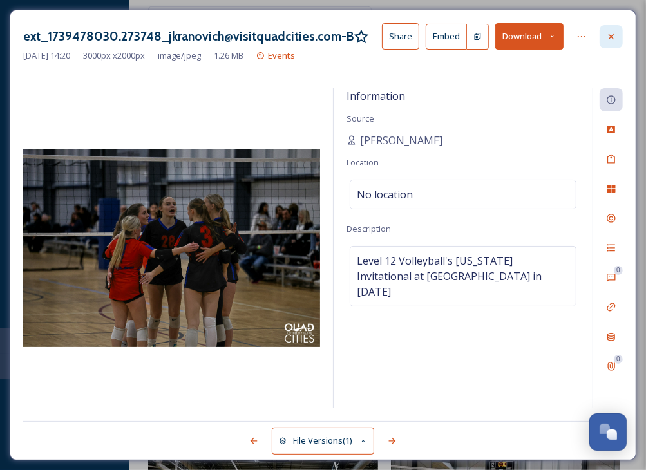 The width and height of the screenshot is (646, 470). Describe the element at coordinates (375, 96) in the screenshot. I see `span: Information` at that location.